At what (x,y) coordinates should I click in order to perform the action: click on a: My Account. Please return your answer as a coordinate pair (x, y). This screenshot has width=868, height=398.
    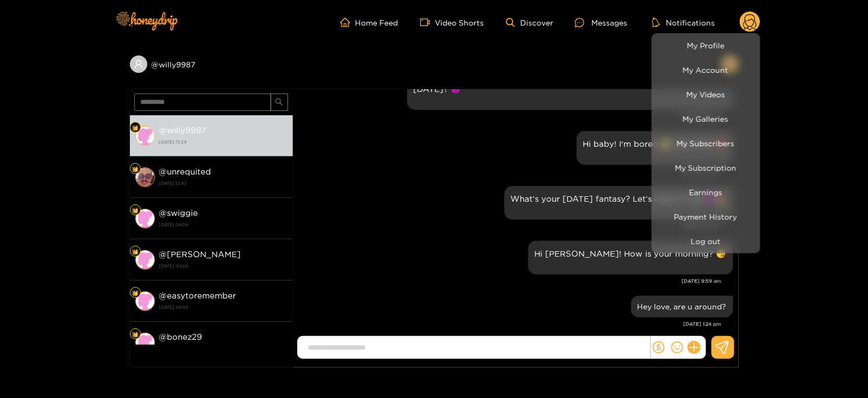
    Looking at the image, I should click on (706, 70).